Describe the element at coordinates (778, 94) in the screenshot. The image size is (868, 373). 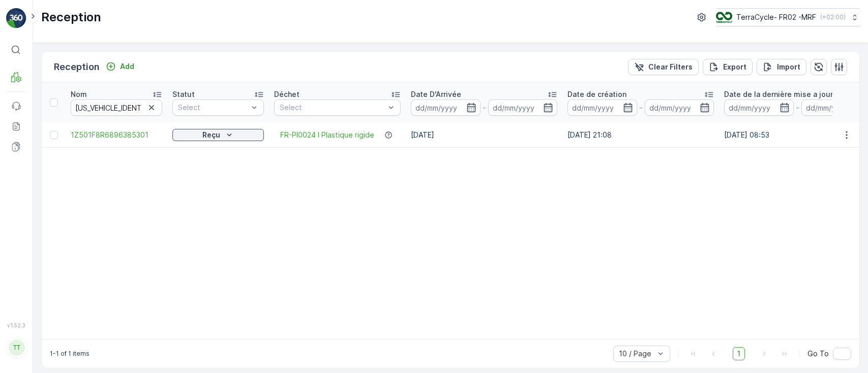
I see `p: Date de la dernière mise a jour` at that location.